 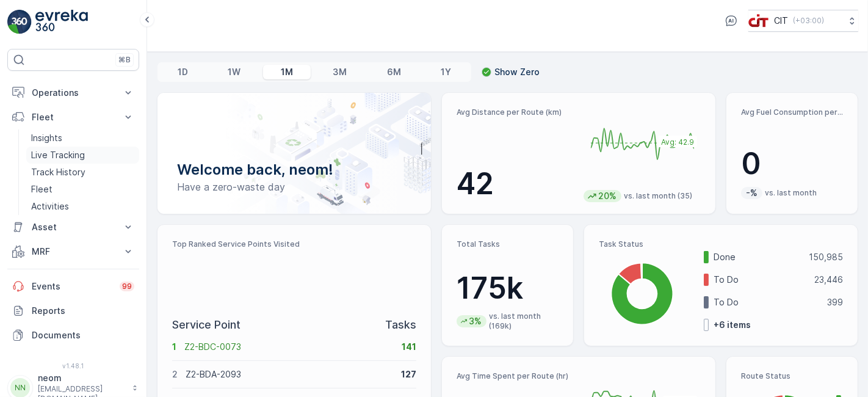 I want to click on p: neom, so click(x=82, y=378).